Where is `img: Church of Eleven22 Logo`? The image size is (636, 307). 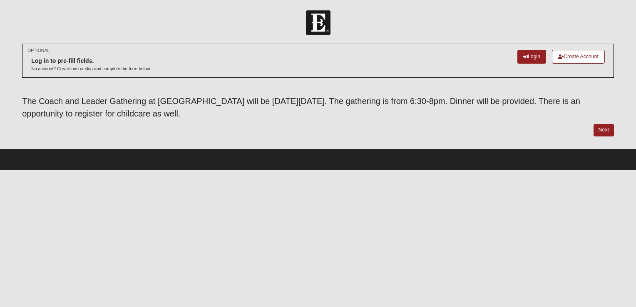
img: Church of Eleven22 Logo is located at coordinates (318, 22).